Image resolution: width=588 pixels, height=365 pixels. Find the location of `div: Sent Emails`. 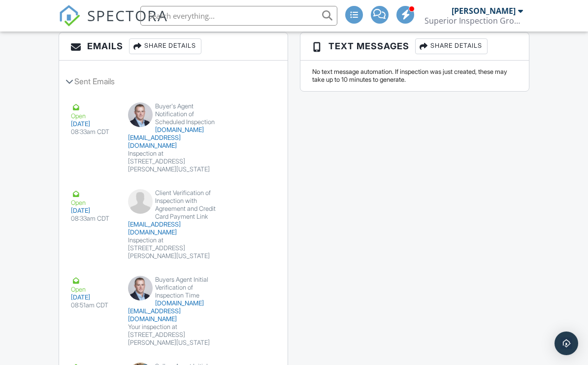

div: Sent Emails is located at coordinates (173, 81).